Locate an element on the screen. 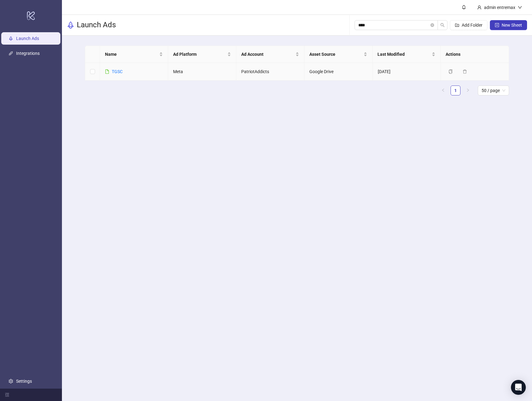  a: Integrations is located at coordinates (28, 54).